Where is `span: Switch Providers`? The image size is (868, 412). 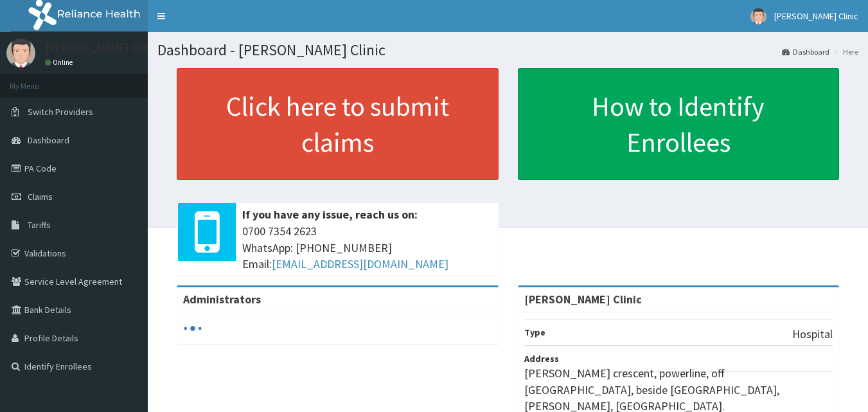 span: Switch Providers is located at coordinates (60, 112).